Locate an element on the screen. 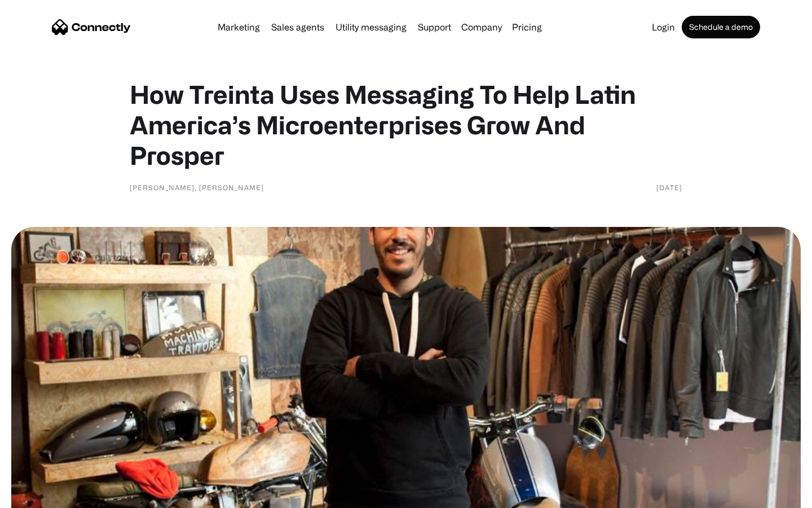  a: Schedule a demo is located at coordinates (721, 27).